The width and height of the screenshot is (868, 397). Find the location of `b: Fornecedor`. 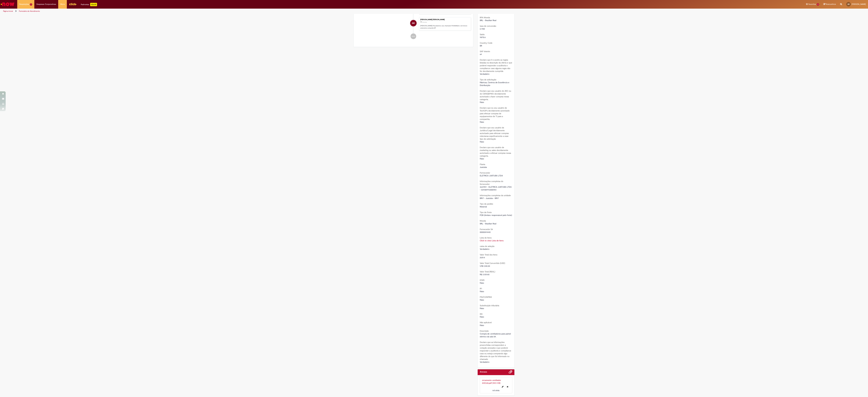

b: Fornecedor is located at coordinates (485, 173).